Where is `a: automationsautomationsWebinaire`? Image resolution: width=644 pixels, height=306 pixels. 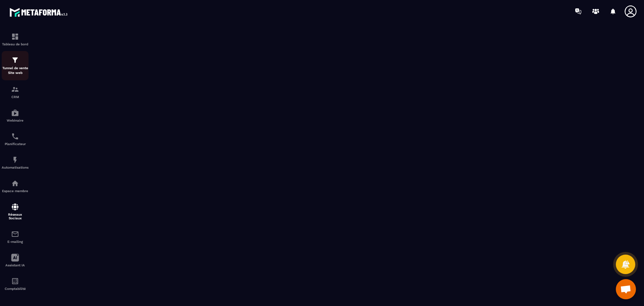 a: automationsautomationsWebinaire is located at coordinates (15, 116).